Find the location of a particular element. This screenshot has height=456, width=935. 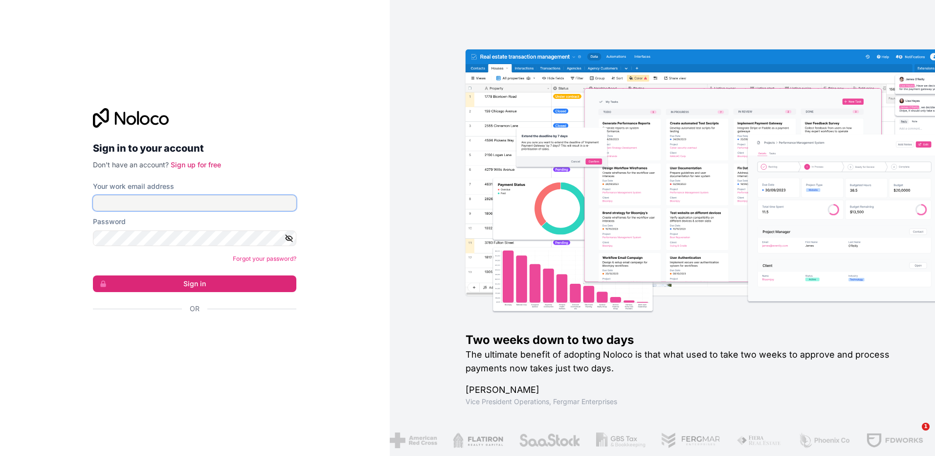

span: Don't have an account? is located at coordinates (131, 164).